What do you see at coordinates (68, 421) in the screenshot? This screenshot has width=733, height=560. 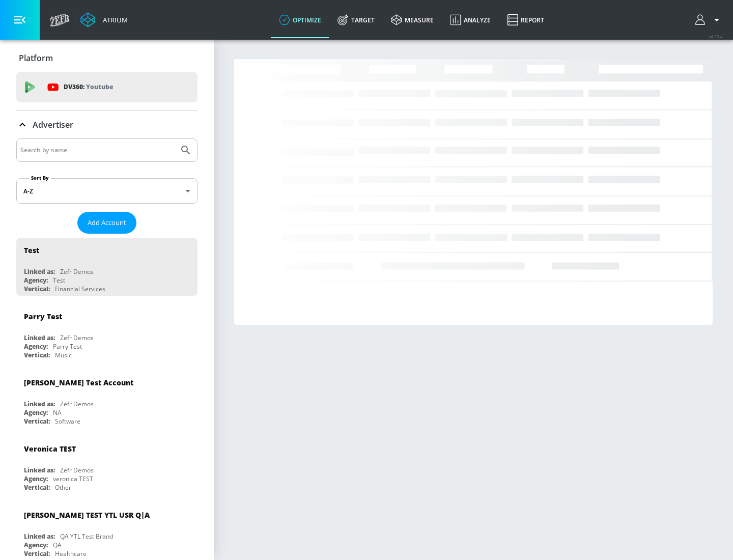 I see `div: Software` at bounding box center [68, 421].